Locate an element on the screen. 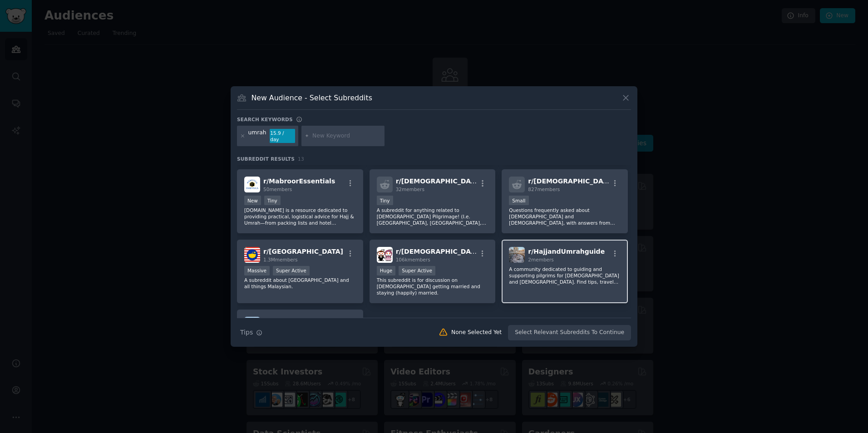  span: 32 members is located at coordinates (410, 189).